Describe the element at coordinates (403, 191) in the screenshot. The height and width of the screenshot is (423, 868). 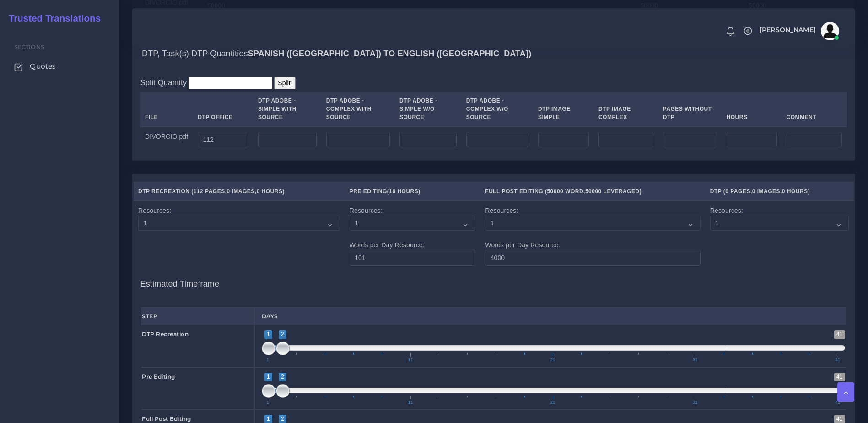
I see `span: (16 Hours)` at that location.